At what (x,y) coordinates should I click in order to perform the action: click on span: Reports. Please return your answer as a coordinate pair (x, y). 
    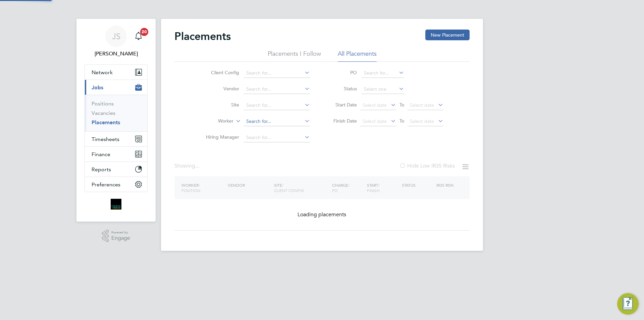
    Looking at the image, I should click on (101, 169).